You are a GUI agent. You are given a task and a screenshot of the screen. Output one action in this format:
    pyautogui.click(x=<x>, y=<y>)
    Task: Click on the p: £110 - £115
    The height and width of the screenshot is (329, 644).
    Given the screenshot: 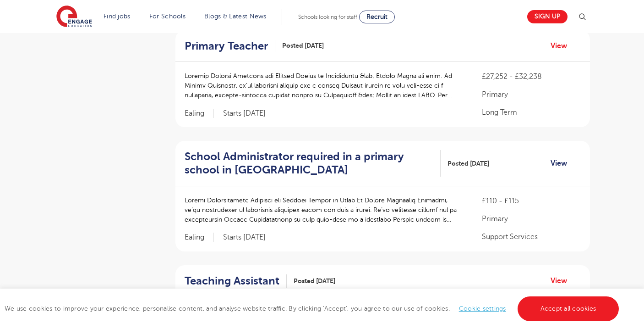 What is the action you would take?
    pyautogui.click(x=531, y=201)
    